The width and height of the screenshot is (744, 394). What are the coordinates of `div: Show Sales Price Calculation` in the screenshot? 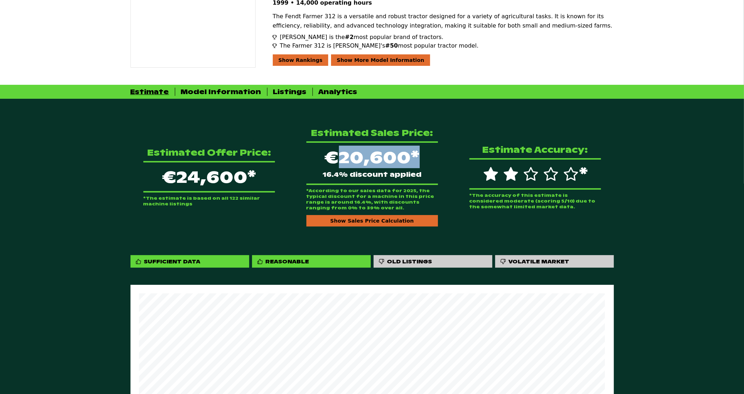 It's located at (372, 221).